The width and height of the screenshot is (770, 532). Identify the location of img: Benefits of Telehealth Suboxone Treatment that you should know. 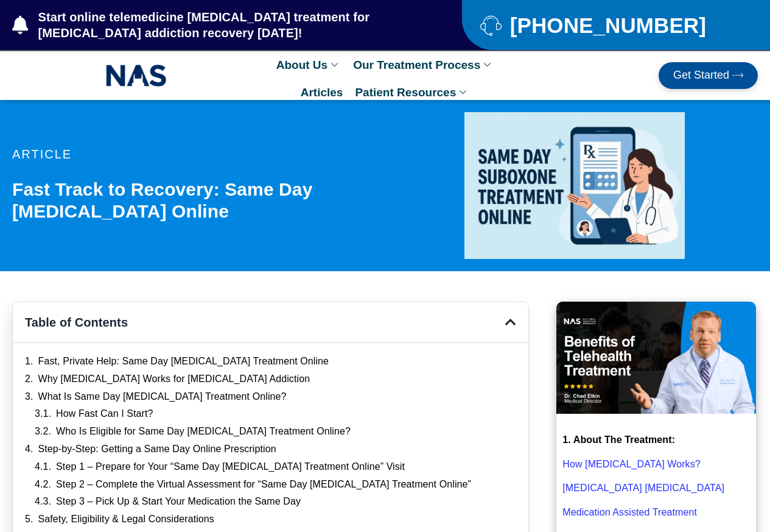
(657, 358).